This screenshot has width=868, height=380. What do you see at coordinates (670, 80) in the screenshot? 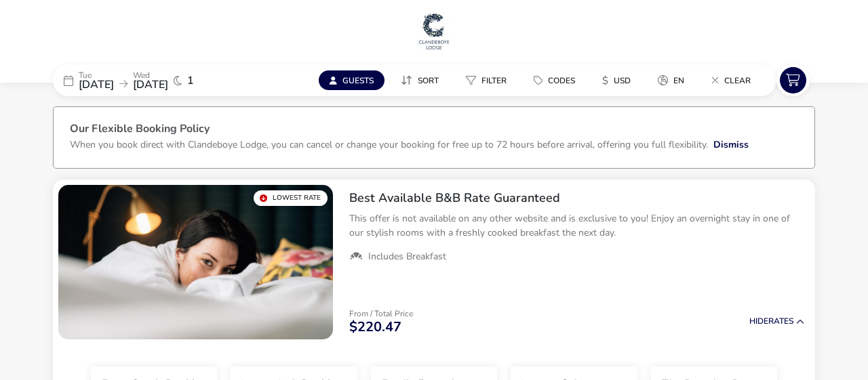
I see `button: en` at bounding box center [670, 80].